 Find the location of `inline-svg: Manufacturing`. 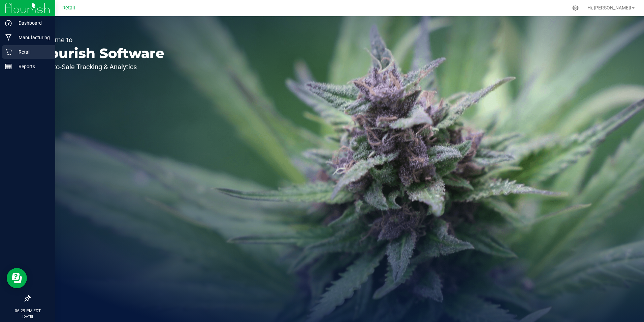

inline-svg: Manufacturing is located at coordinates (9, 37).